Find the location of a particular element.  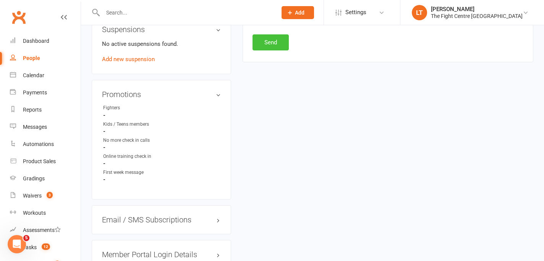

span: 3 is located at coordinates (50, 195).